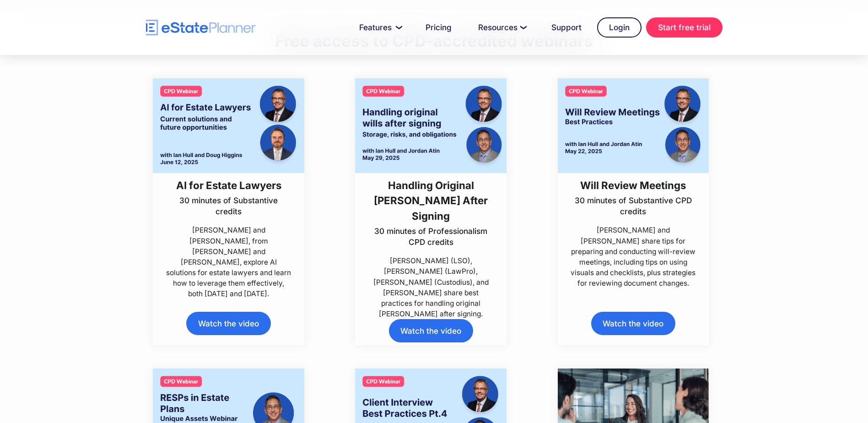 This screenshot has width=868, height=423. Describe the element at coordinates (634, 206) in the screenshot. I see `p: 30 minutes of Substantive CPD credits` at that location.